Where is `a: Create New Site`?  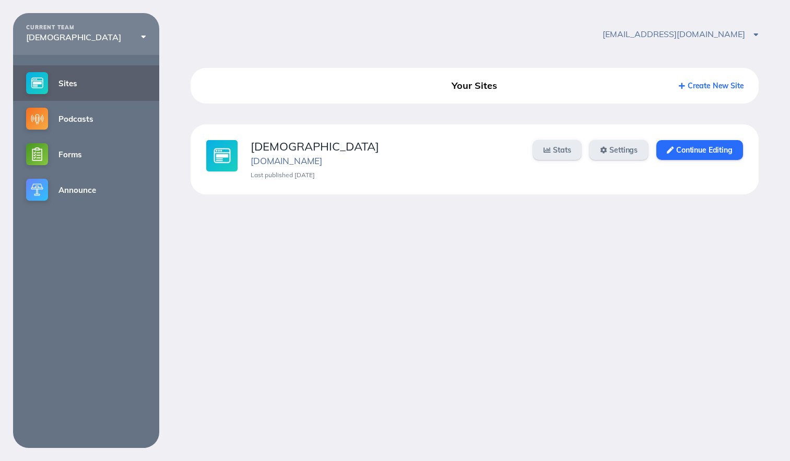
a: Create New Site is located at coordinates (711, 86).